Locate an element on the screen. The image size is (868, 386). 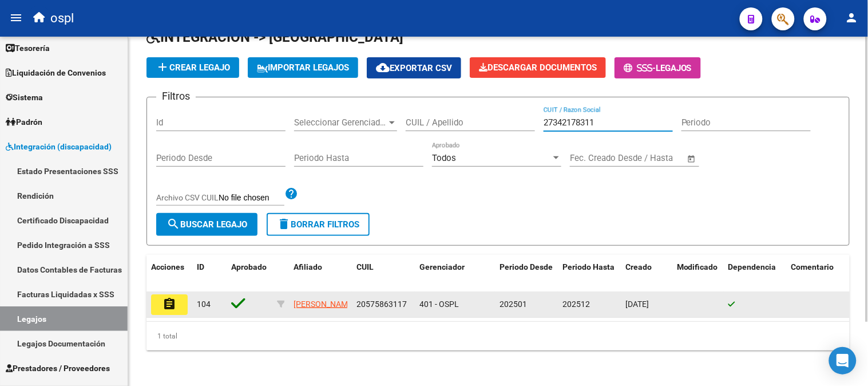
span: Borrar Filtros is located at coordinates (318, 224).